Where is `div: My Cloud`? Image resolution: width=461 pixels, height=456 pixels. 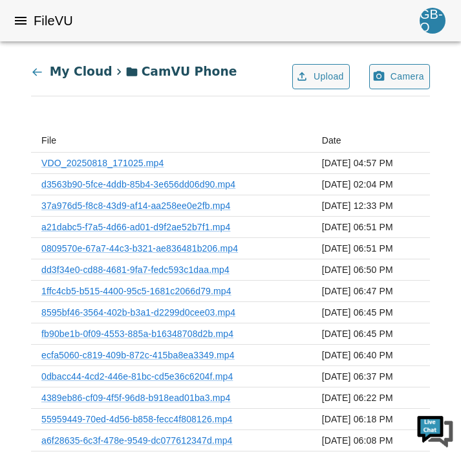 div: My Cloud is located at coordinates (72, 72).